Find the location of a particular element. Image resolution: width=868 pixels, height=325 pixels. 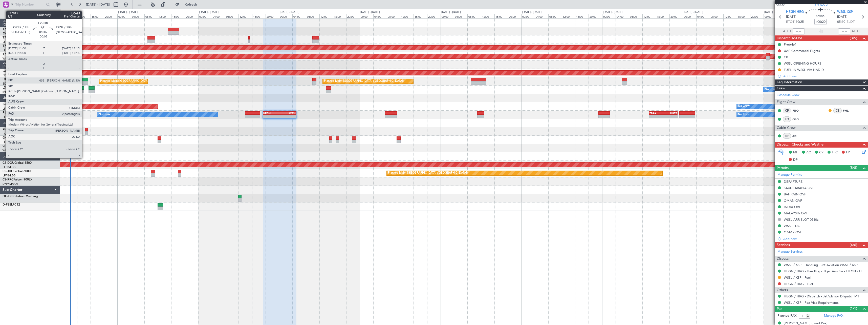

span: LX-AOA is located at coordinates (8, 88).